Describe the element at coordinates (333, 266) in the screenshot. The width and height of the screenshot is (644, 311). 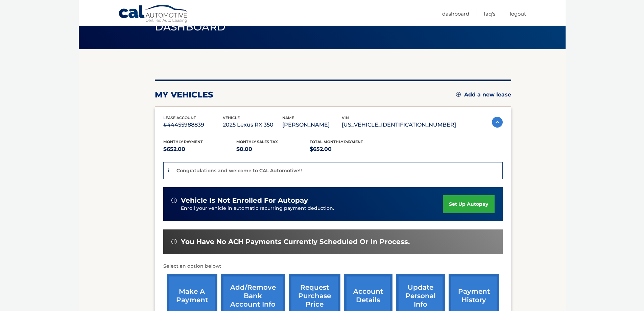
I see `p: Select an option below:` at that location.